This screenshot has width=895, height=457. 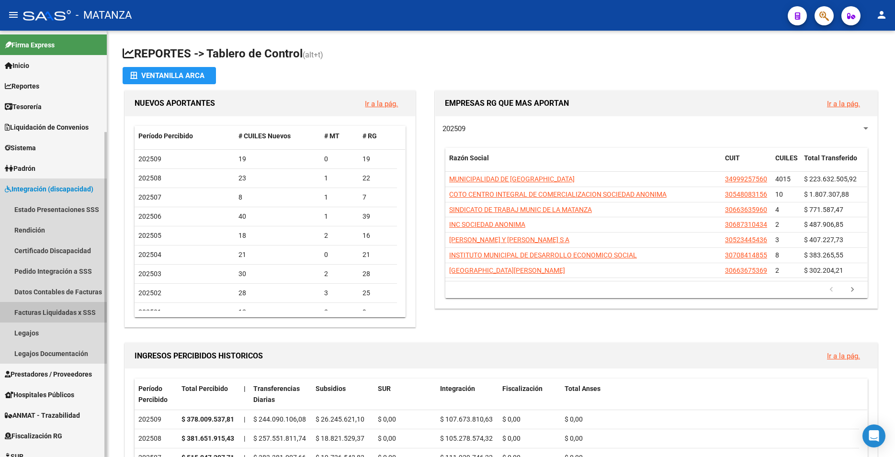 I want to click on div: 7, so click(x=378, y=197).